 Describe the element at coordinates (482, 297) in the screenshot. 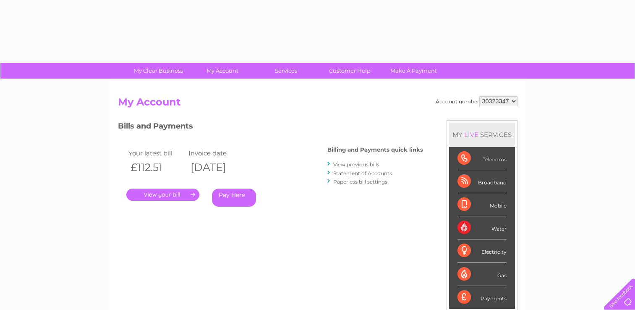

I see `div: Payments` at that location.